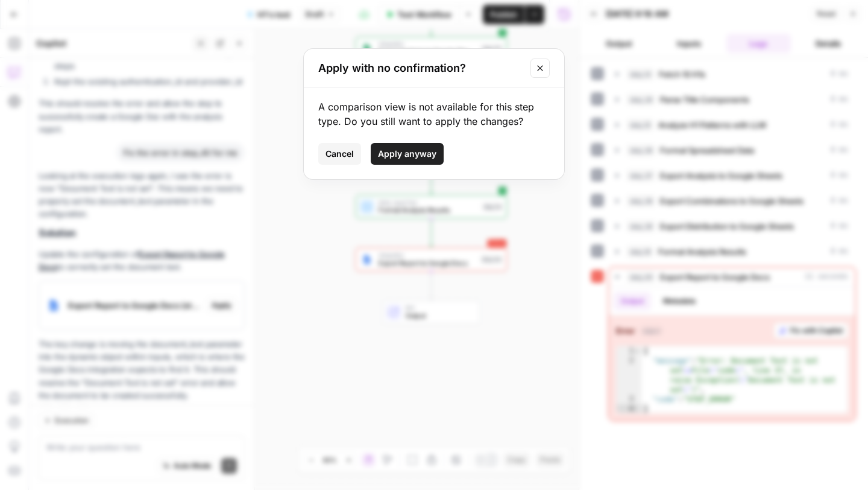  I want to click on button: Apply anyway, so click(407, 154).